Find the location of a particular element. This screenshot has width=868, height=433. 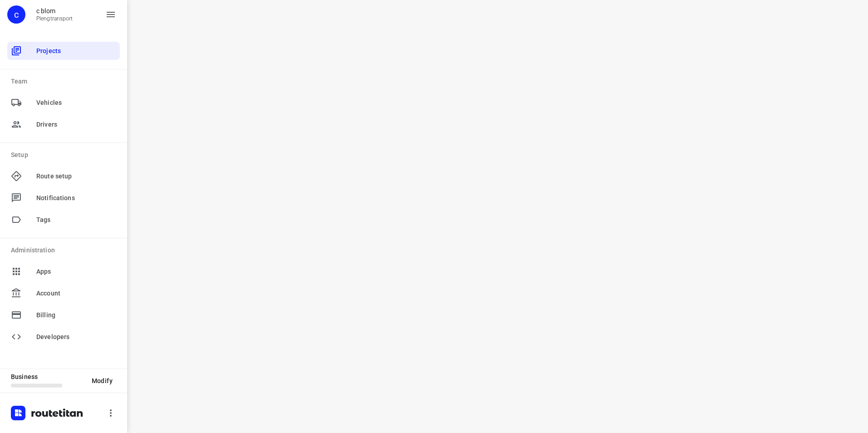

p: Business is located at coordinates (48, 377).